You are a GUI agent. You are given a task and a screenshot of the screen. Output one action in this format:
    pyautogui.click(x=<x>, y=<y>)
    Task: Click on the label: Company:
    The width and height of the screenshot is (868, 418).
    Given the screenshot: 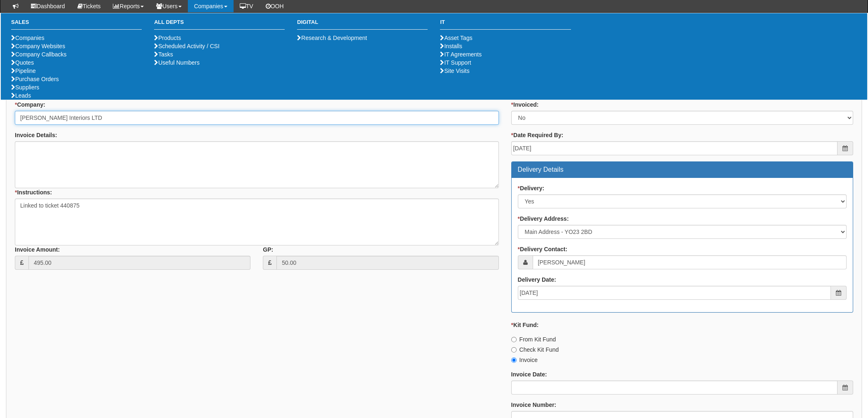 What is the action you would take?
    pyautogui.click(x=30, y=105)
    